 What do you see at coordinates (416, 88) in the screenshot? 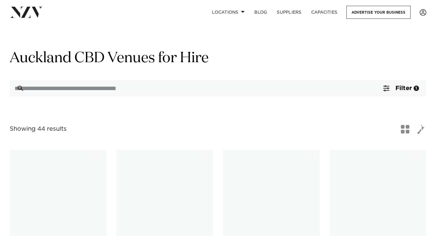
I see `div: 1` at bounding box center [416, 88].